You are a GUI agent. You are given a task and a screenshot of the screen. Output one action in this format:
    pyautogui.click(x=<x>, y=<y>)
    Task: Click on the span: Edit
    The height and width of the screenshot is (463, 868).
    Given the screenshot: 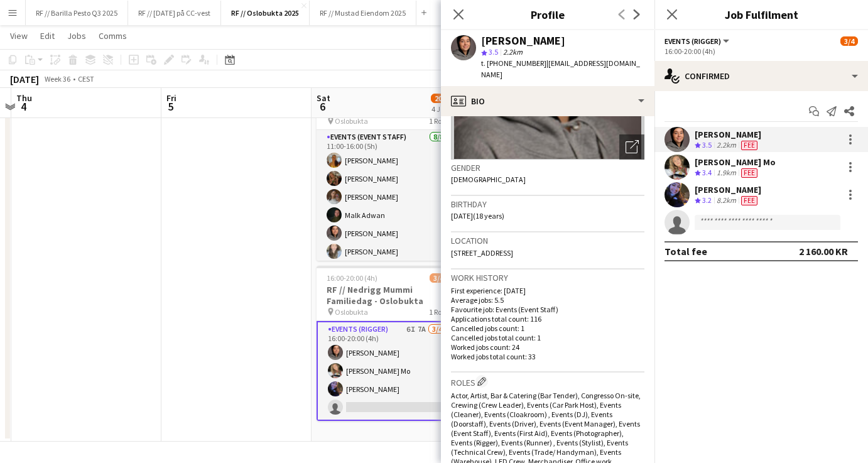 What is the action you would take?
    pyautogui.click(x=47, y=36)
    